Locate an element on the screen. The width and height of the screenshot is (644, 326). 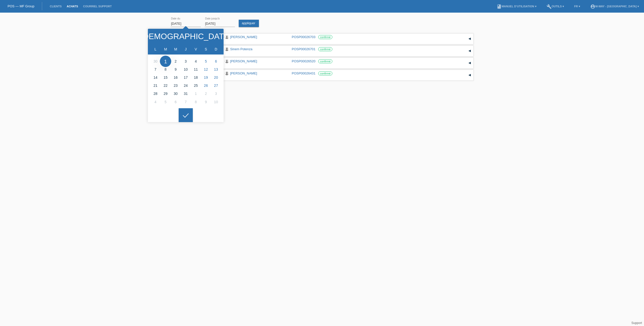
i: account_circle is located at coordinates (593, 6).